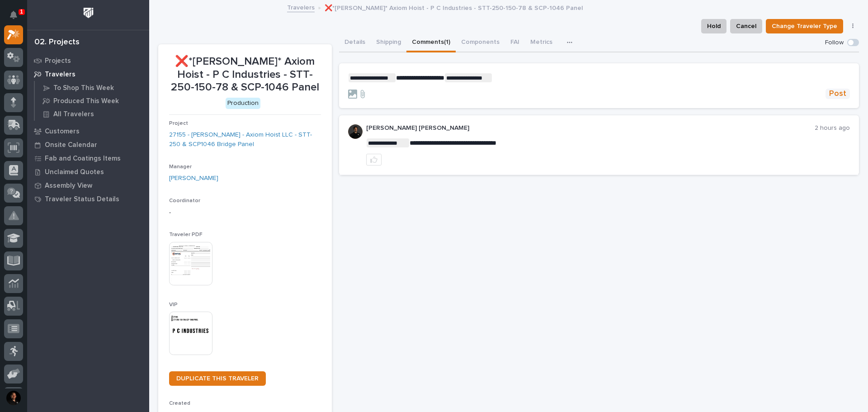 This screenshot has width=868, height=412. I want to click on span: Traveler PDF, so click(186, 235).